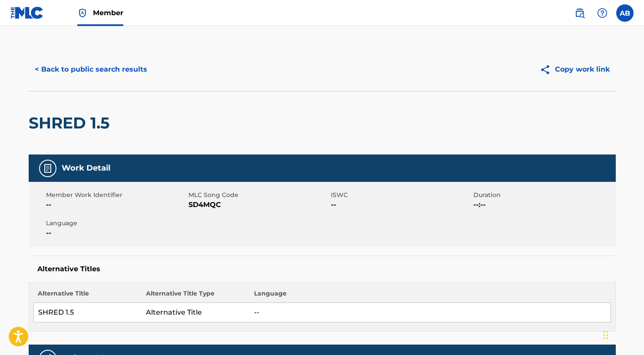 The image size is (644, 355). What do you see at coordinates (48, 168) in the screenshot?
I see `img: Work Detail` at bounding box center [48, 168].